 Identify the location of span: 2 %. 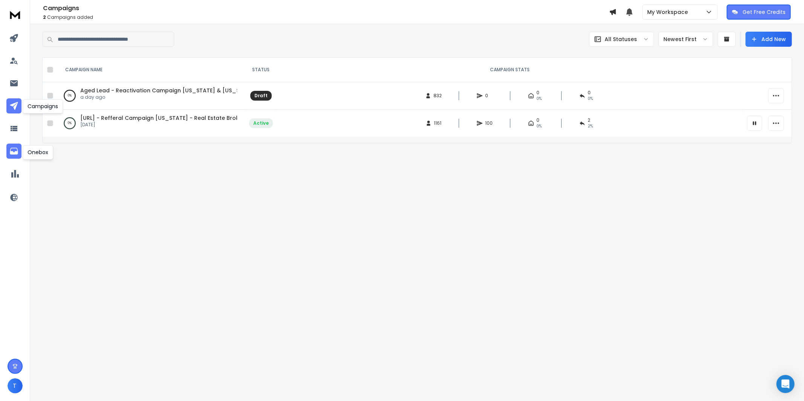
(590, 126).